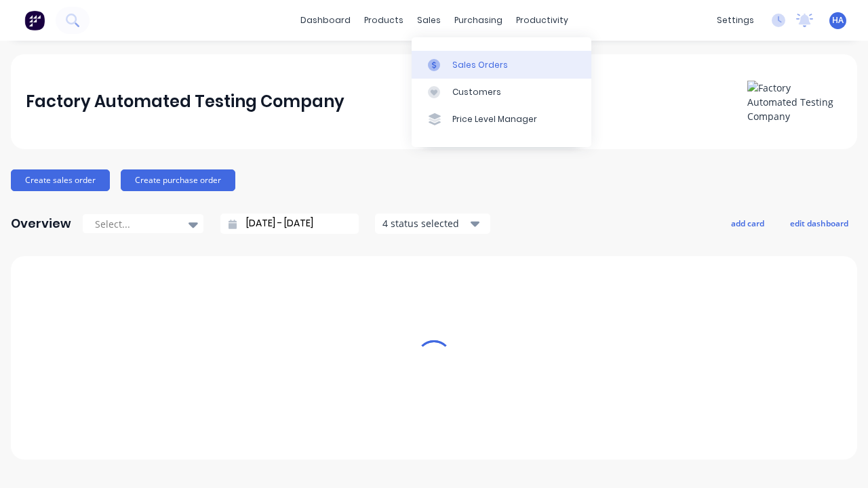  I want to click on div: 4 status selected, so click(425, 223).